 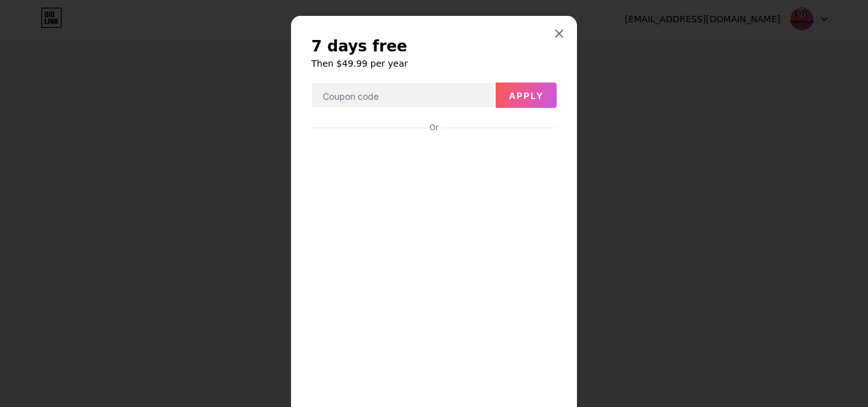 I want to click on input: Coupon code, so click(x=403, y=96).